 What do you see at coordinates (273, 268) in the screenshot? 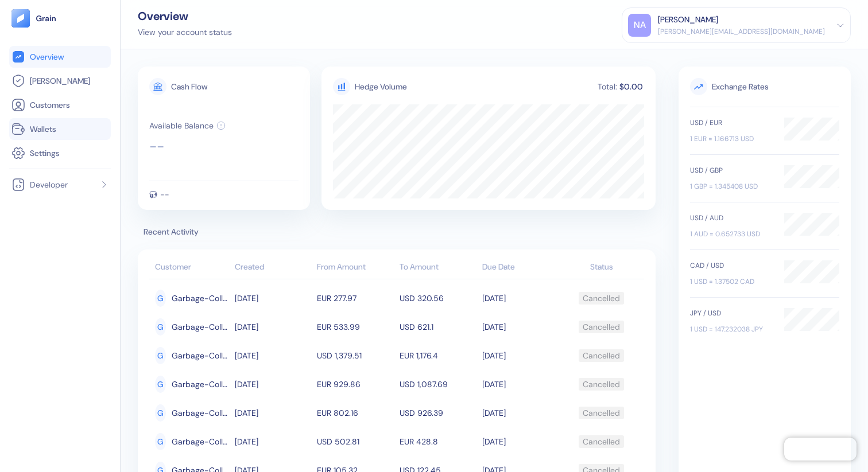
I see `th: Created` at bounding box center [273, 268].